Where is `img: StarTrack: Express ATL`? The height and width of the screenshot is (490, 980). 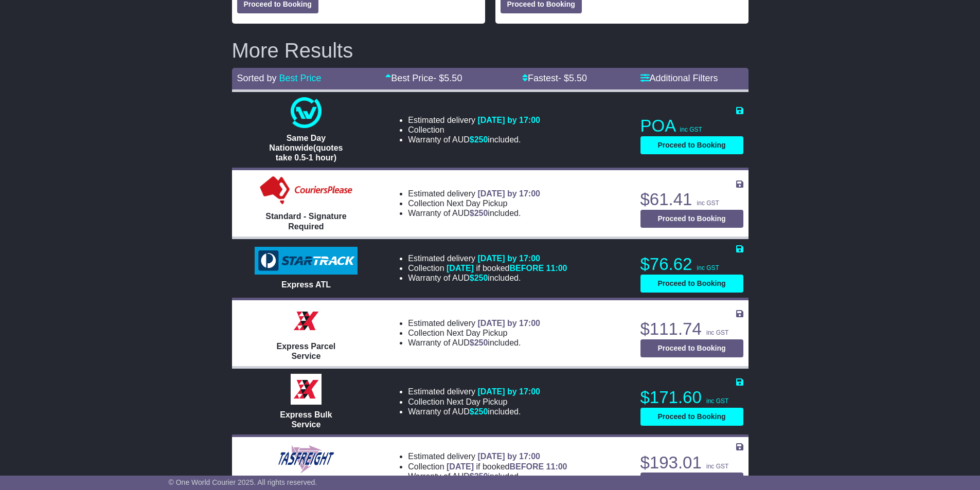
img: StarTrack: Express ATL is located at coordinates (306, 261).